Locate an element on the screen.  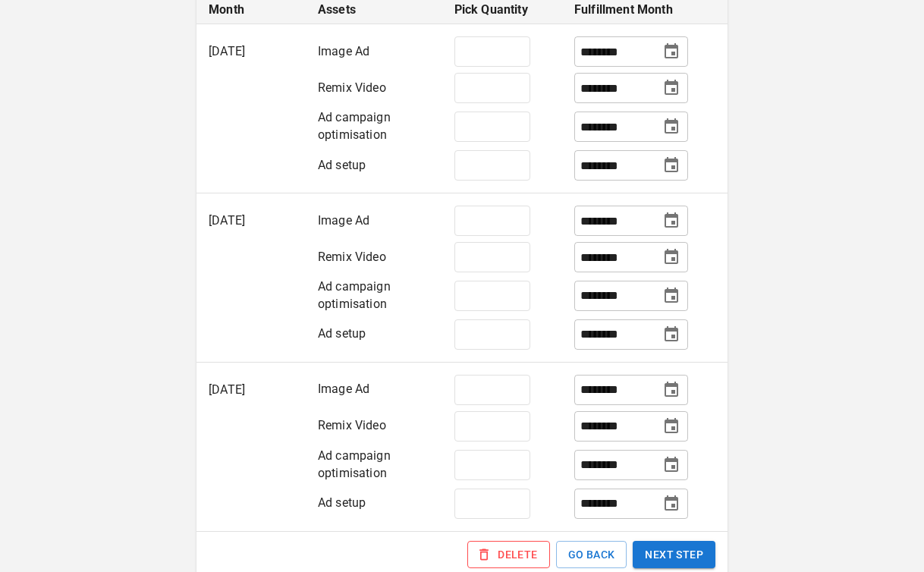
button: NEXT STEP is located at coordinates (674, 555).